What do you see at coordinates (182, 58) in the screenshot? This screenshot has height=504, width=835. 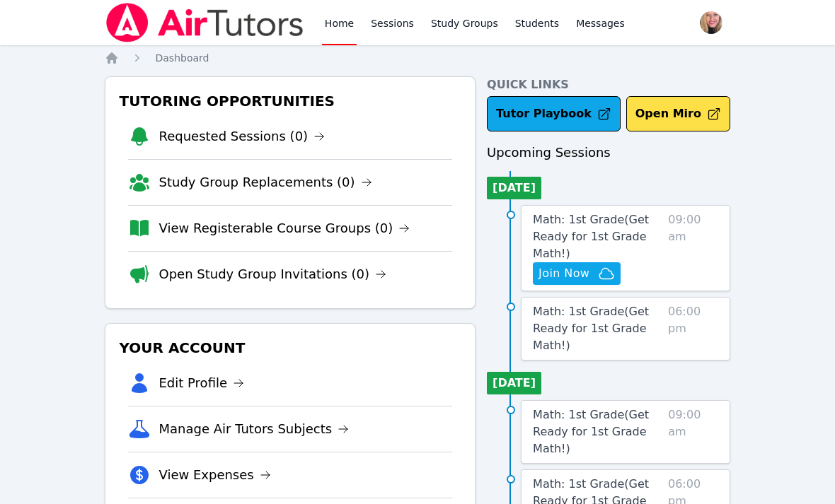 I see `span: Dashboard` at bounding box center [182, 58].